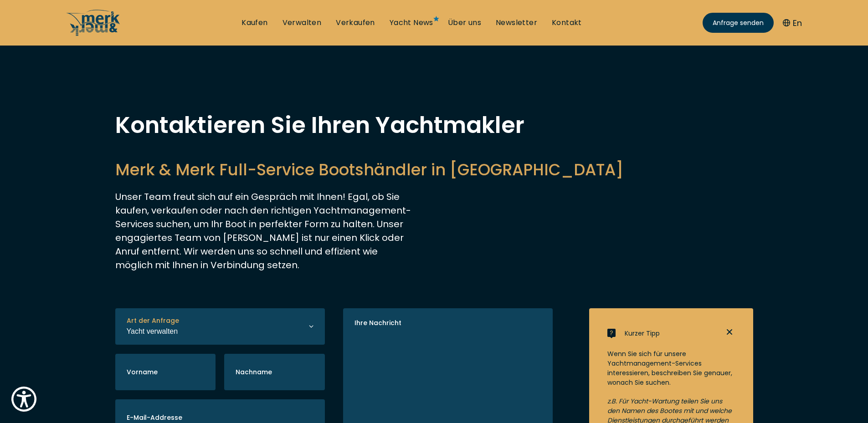 This screenshot has width=868, height=423. Describe the element at coordinates (642, 333) in the screenshot. I see `span: Kurzer Tipp` at that location.